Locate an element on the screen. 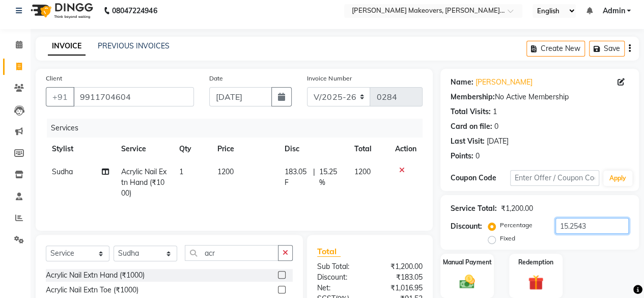  div: Net: is located at coordinates (340, 288).